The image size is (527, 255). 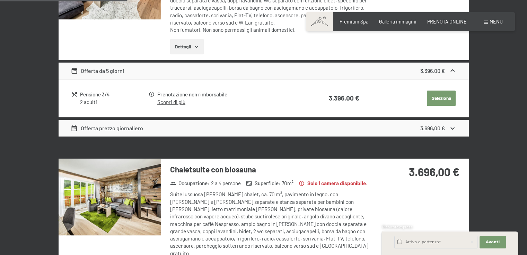 What do you see at coordinates (353, 21) in the screenshot?
I see `span: Premium Spa` at bounding box center [353, 21].